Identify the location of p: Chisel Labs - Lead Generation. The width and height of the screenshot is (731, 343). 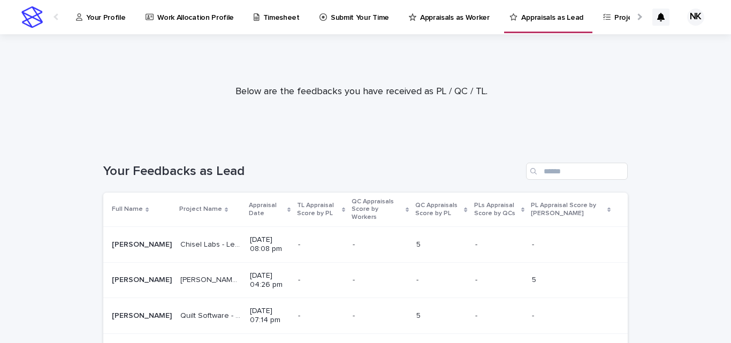
(212, 243).